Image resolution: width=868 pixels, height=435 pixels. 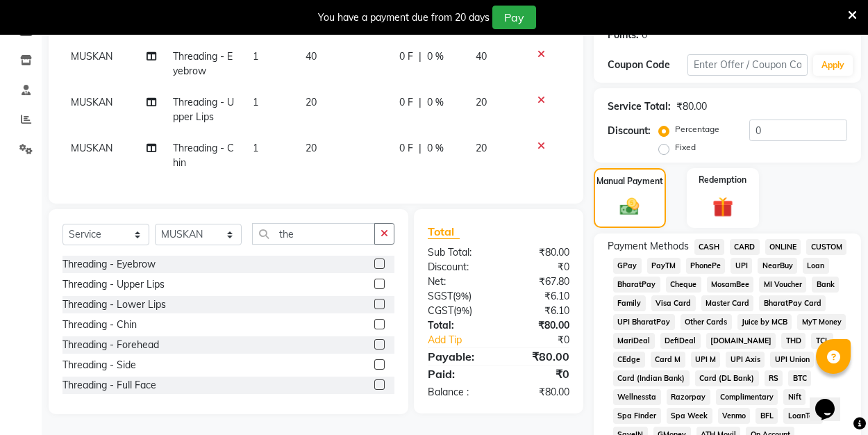 What do you see at coordinates (406, 56) in the screenshot?
I see `span: 0 F` at bounding box center [406, 56].